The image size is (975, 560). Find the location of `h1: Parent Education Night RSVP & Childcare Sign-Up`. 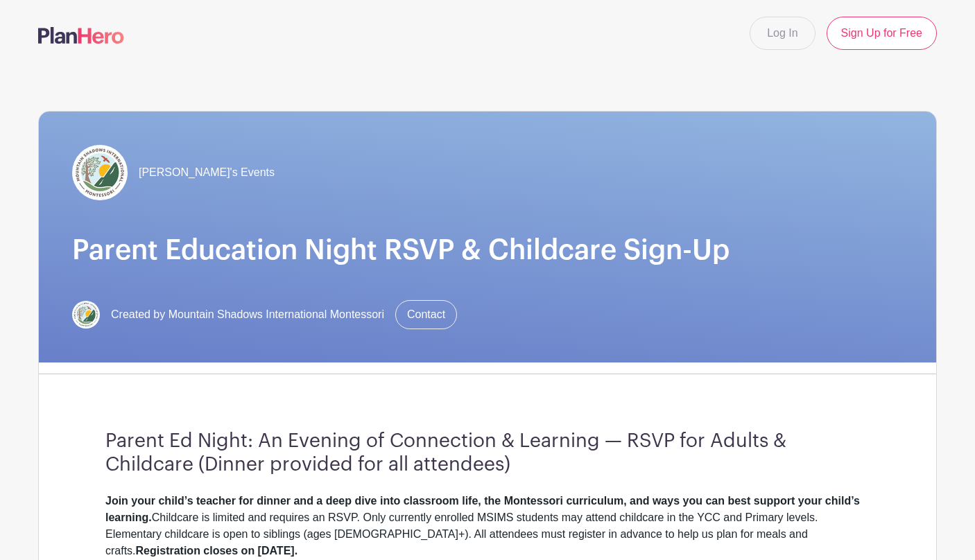

h1: Parent Education Night RSVP & Childcare Sign-Up is located at coordinates (488, 250).